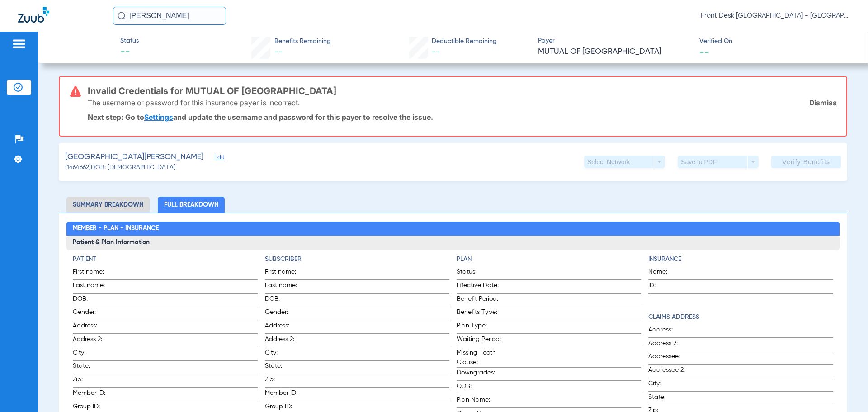  Describe the element at coordinates (479, 374) in the screenshot. I see `span: Downgrades:` at that location.